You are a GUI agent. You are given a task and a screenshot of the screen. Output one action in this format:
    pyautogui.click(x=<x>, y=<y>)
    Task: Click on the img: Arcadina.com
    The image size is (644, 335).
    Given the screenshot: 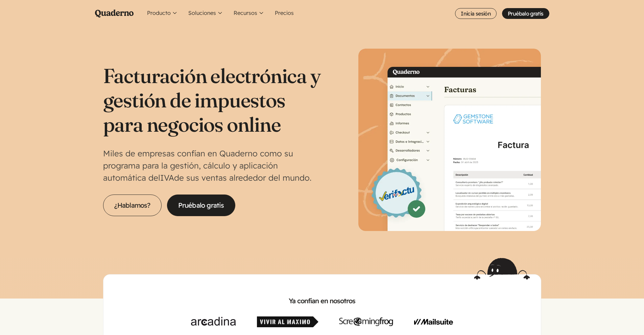 What is the action you would take?
    pyautogui.click(x=213, y=322)
    